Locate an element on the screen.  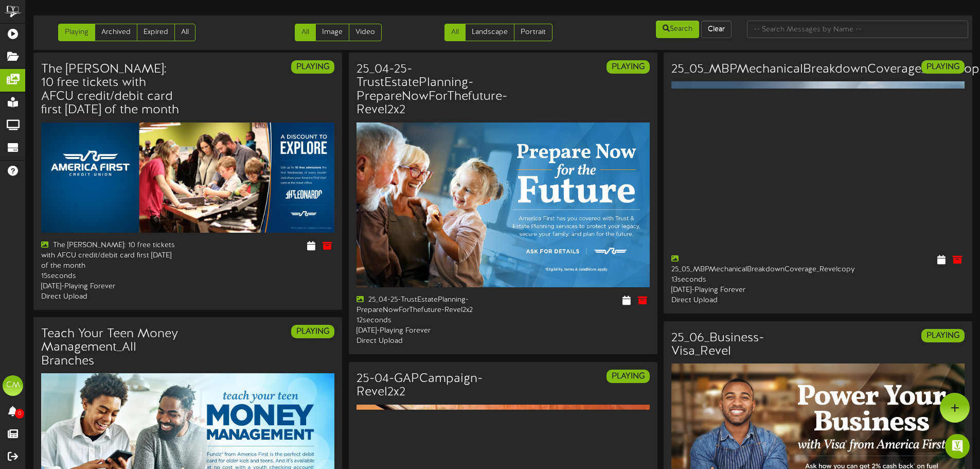
div: 13 seconds is located at coordinates (741, 280).